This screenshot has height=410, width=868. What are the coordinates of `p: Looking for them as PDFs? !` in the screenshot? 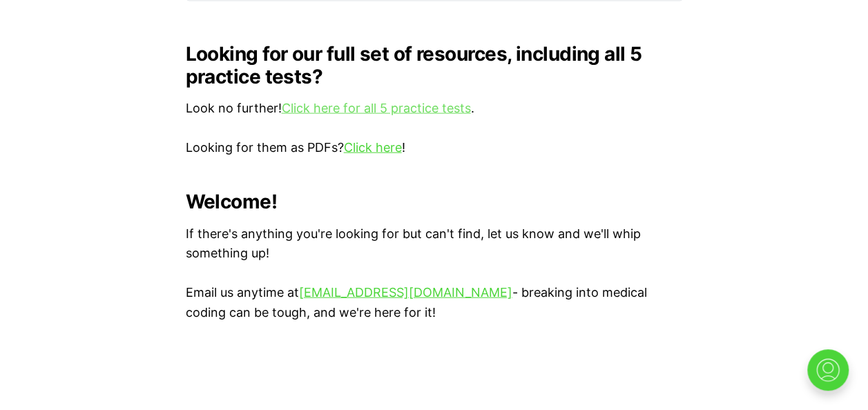 It's located at (434, 147).